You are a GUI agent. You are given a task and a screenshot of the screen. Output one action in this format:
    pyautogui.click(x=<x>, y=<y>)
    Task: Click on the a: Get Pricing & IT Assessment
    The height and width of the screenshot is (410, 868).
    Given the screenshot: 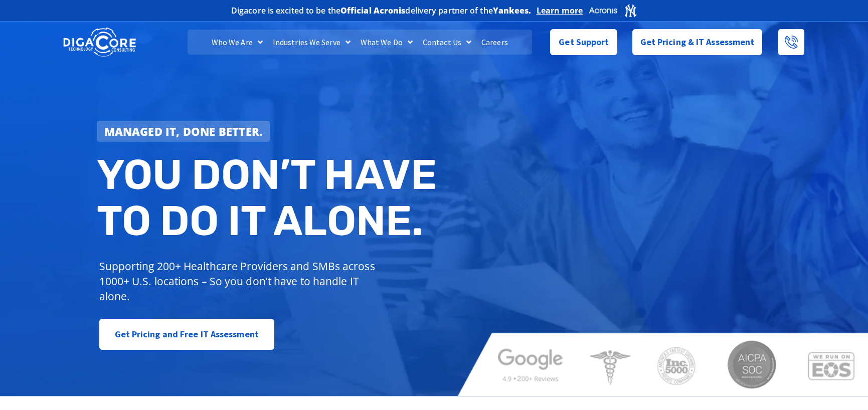 What is the action you would take?
    pyautogui.click(x=698, y=42)
    